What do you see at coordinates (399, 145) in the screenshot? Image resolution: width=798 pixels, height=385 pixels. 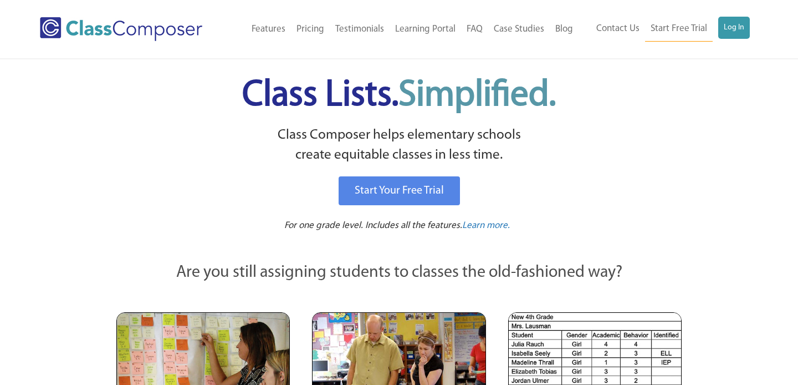 I see `p: Class Composer helps elementary schools create equitable classes in less time.` at bounding box center [399, 145].